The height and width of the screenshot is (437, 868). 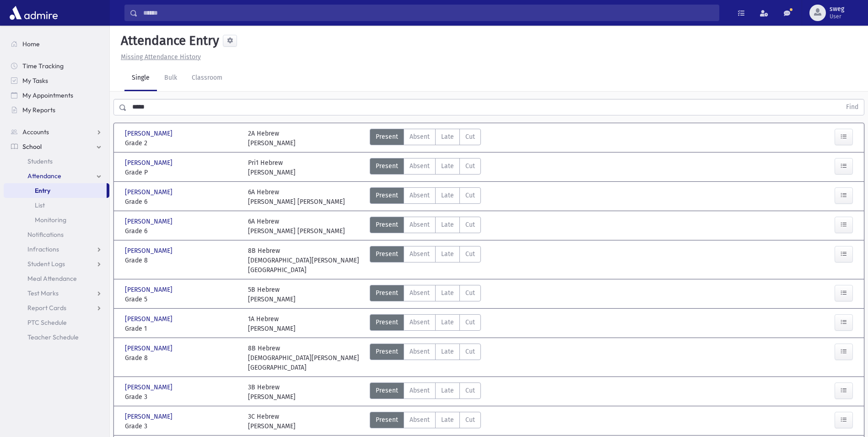 I want to click on span: School, so click(x=32, y=147).